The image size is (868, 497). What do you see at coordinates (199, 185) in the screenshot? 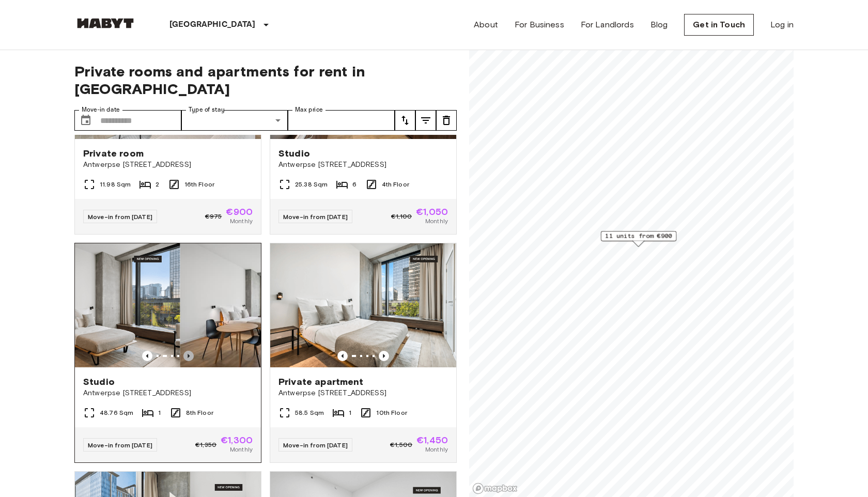
I see `span: 16th Floor` at bounding box center [199, 185].